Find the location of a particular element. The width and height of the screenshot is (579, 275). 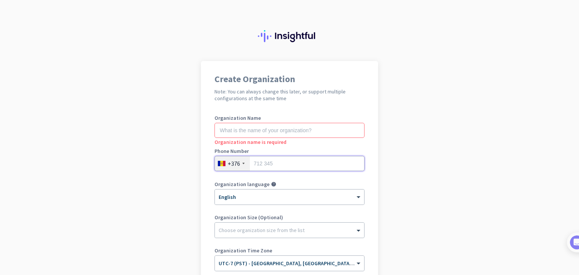

span: Organization name is required is located at coordinates (250, 142).